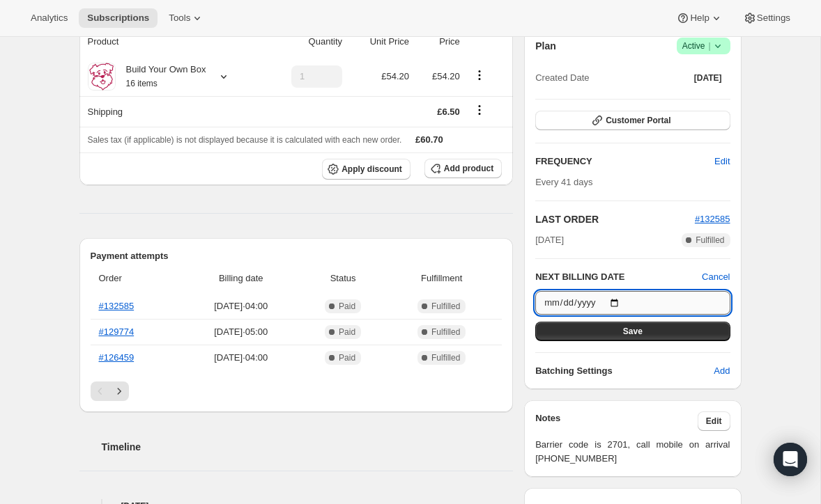  Describe the element at coordinates (480, 75) in the screenshot. I see `button: Product actions` at that location.